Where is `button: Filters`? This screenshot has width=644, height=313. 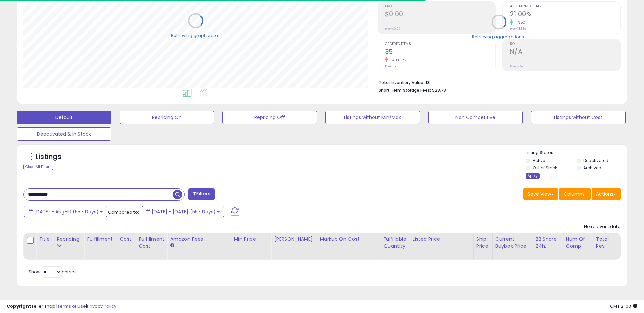 button: Filters is located at coordinates (201, 194).